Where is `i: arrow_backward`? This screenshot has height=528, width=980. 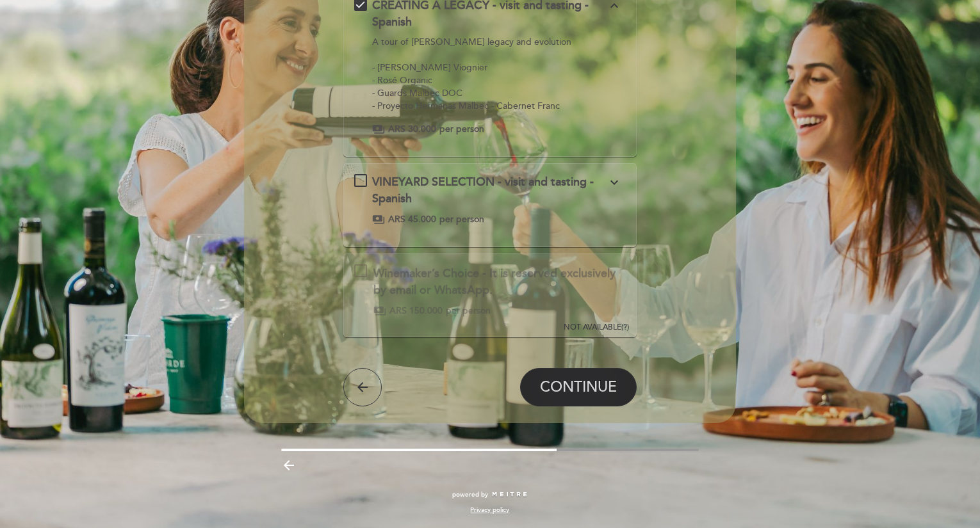
i: arrow_backward is located at coordinates (289, 466).